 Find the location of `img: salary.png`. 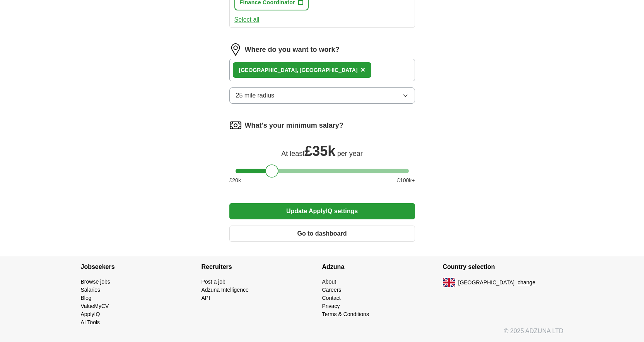

img: salary.png is located at coordinates (236, 125).